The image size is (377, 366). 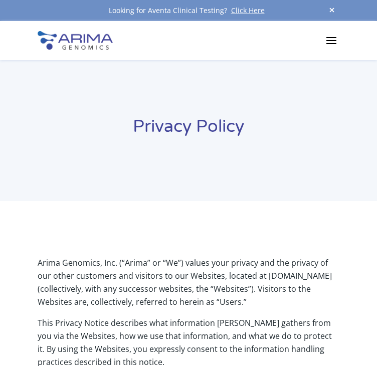 I want to click on h1: Privacy Policy, so click(x=189, y=130).